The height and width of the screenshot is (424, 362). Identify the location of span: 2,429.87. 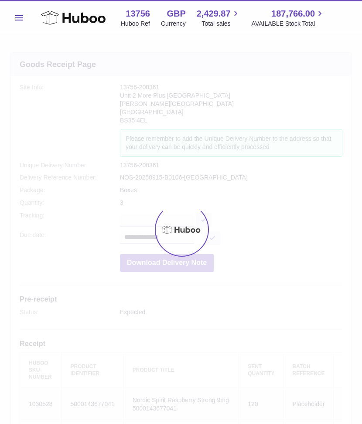
(214, 14).